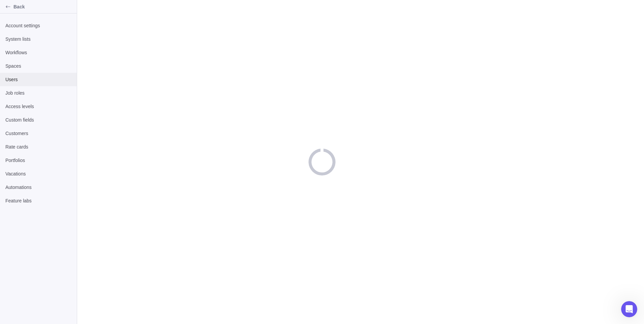  I want to click on span: System lists, so click(38, 39).